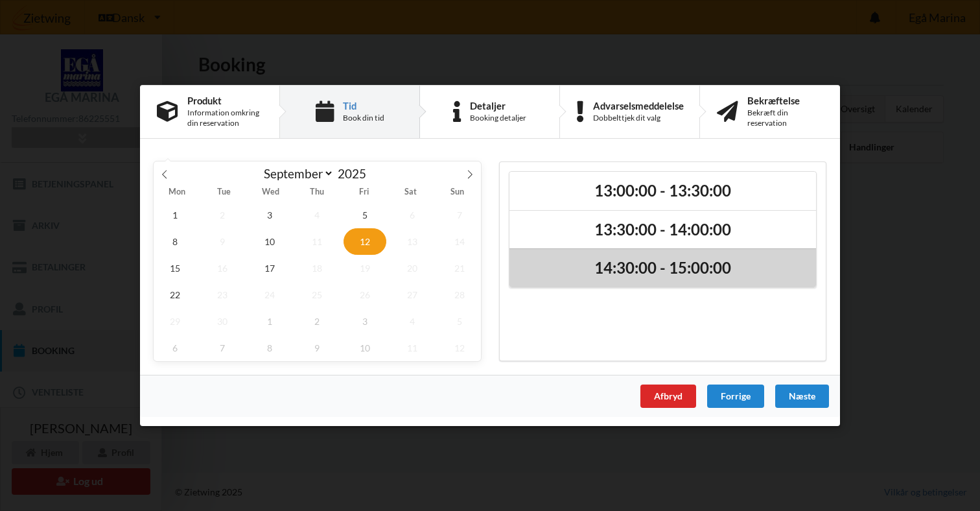  Describe the element at coordinates (318, 295) in the screenshot. I see `span: September 25, 2025` at that location.